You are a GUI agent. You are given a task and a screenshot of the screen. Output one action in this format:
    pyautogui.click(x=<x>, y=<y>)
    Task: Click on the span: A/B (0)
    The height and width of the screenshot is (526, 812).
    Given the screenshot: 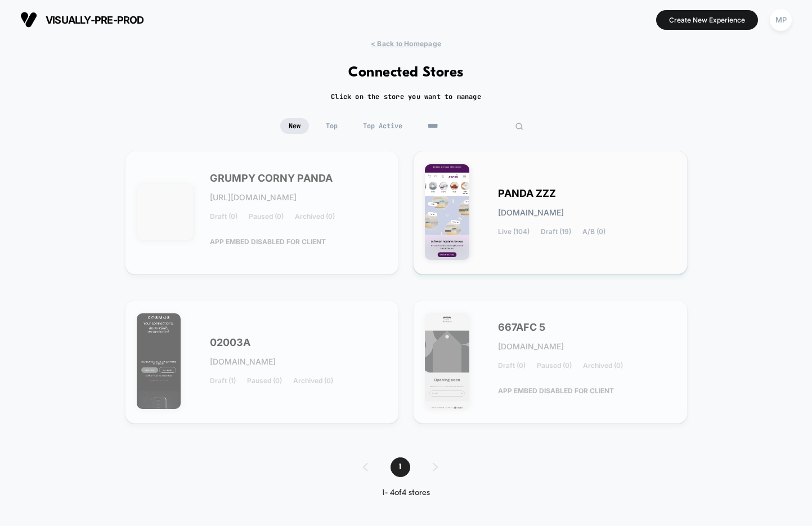 What is the action you would take?
    pyautogui.click(x=594, y=232)
    